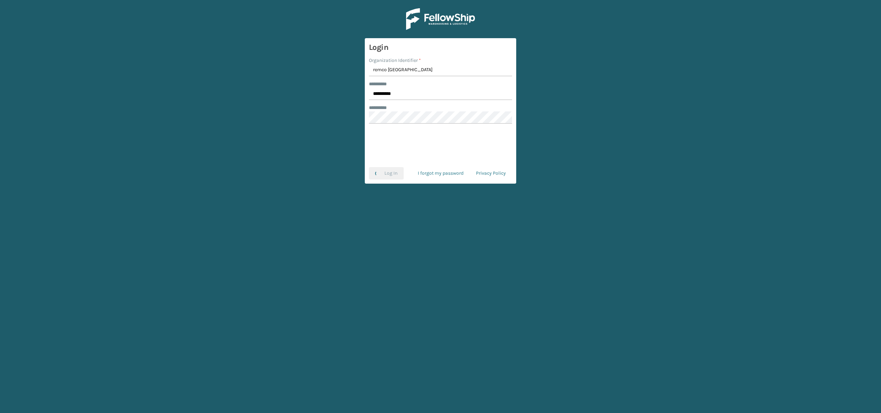 This screenshot has width=881, height=413. Describe the element at coordinates (395, 60) in the screenshot. I see `label: Organization Identifier` at that location.